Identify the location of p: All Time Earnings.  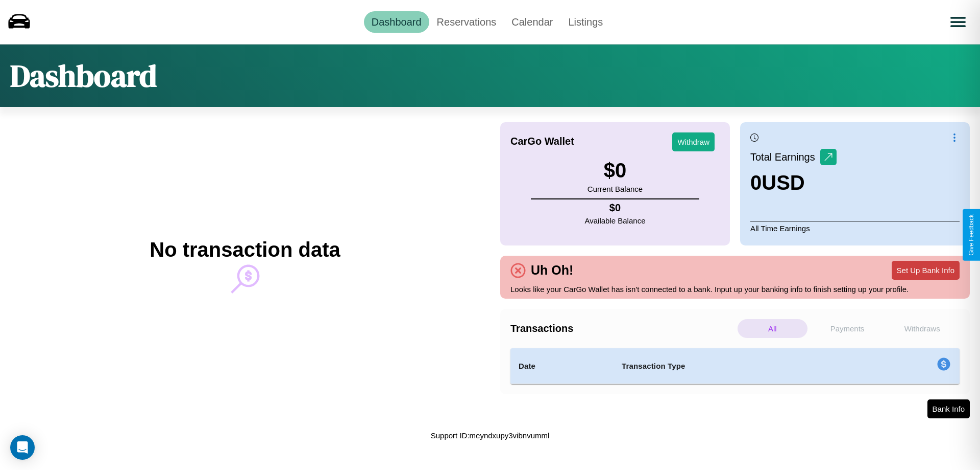
(855, 228).